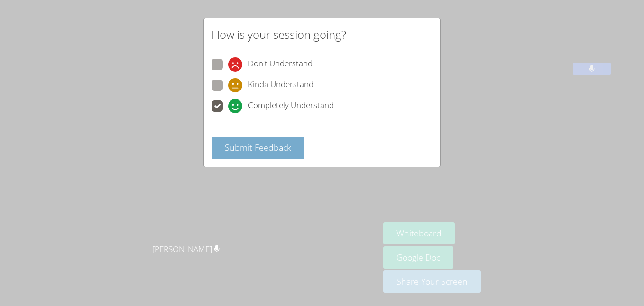 The height and width of the screenshot is (306, 644). What do you see at coordinates (280, 86) in the screenshot?
I see `span: Kinda Understand` at bounding box center [280, 86].